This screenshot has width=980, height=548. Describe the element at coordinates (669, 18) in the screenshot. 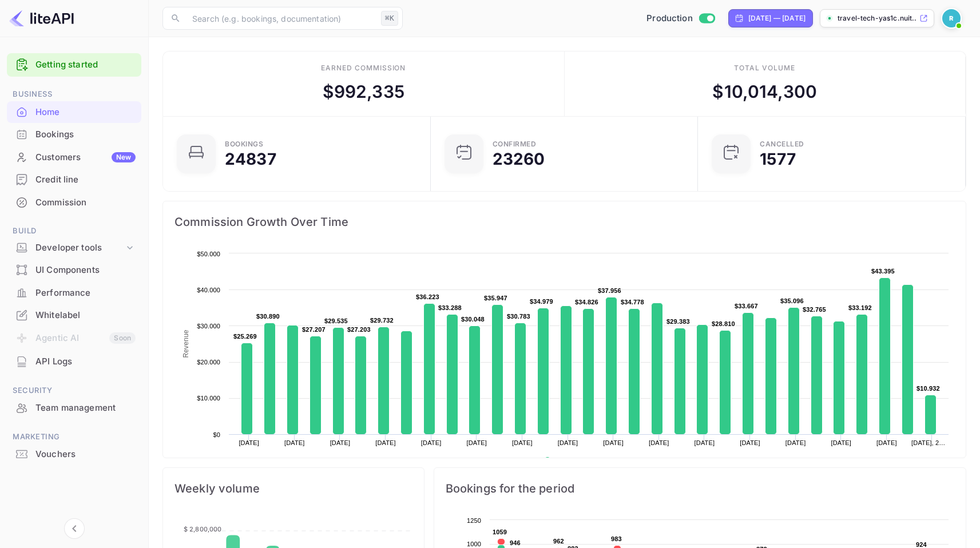

I see `span: Production` at that location.